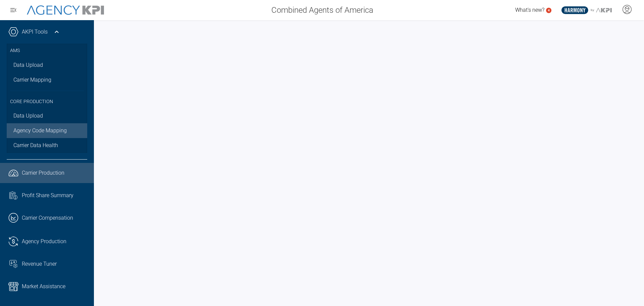 The height and width of the screenshot is (306, 644). I want to click on span: Revenue Tuner, so click(39, 264).